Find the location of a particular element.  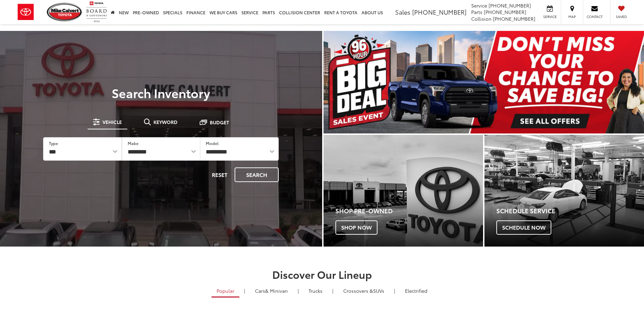

span: Map is located at coordinates (572, 16).